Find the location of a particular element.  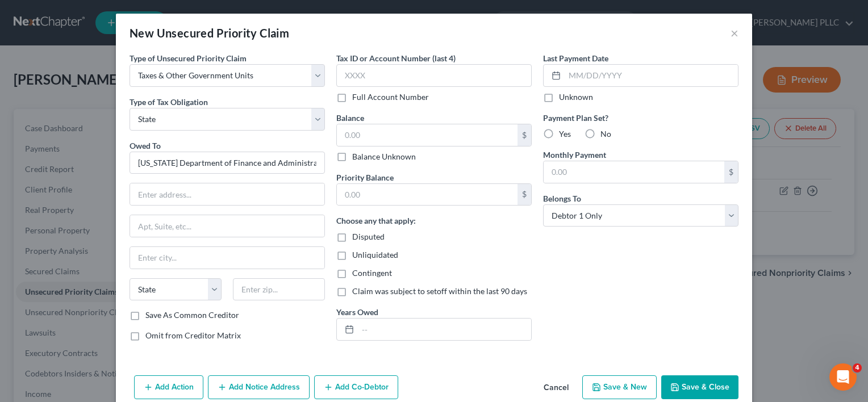

label: Years Owed is located at coordinates (357, 312).